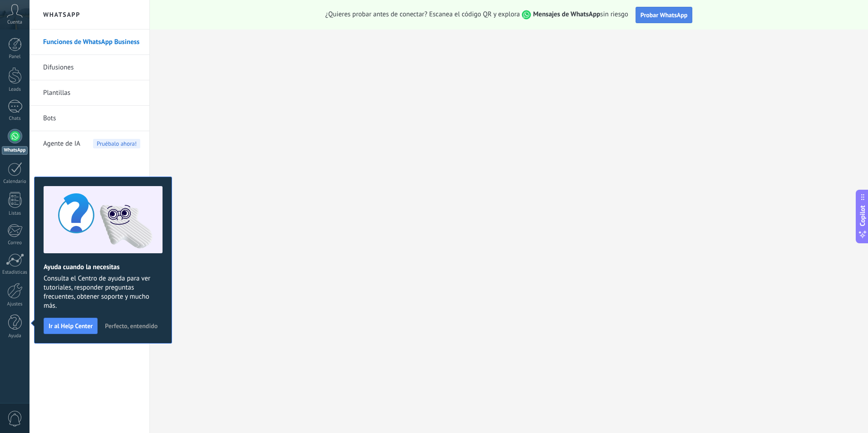 This screenshot has width=868, height=433. Describe the element at coordinates (15, 181) in the screenshot. I see `div: Calendario` at that location.